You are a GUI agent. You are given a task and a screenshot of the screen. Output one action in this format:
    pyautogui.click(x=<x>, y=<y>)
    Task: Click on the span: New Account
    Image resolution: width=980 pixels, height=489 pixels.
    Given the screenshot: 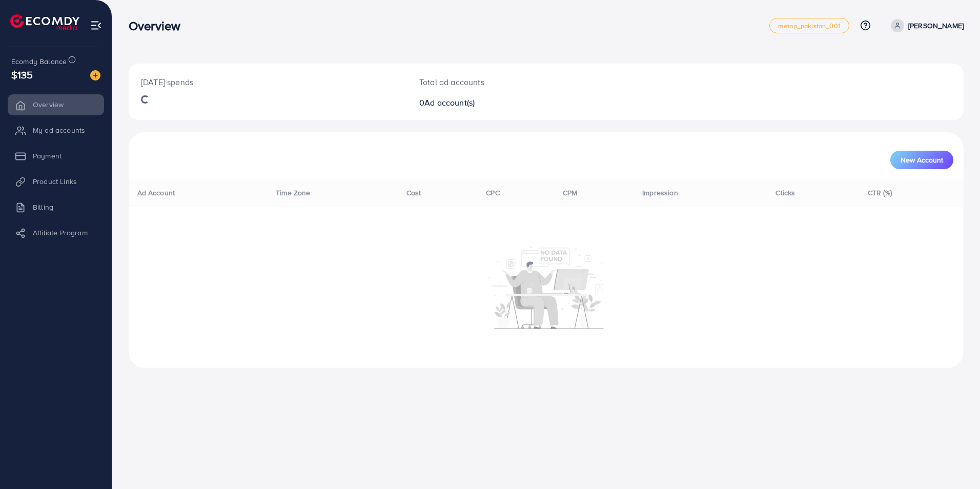 What is the action you would take?
    pyautogui.click(x=921, y=160)
    